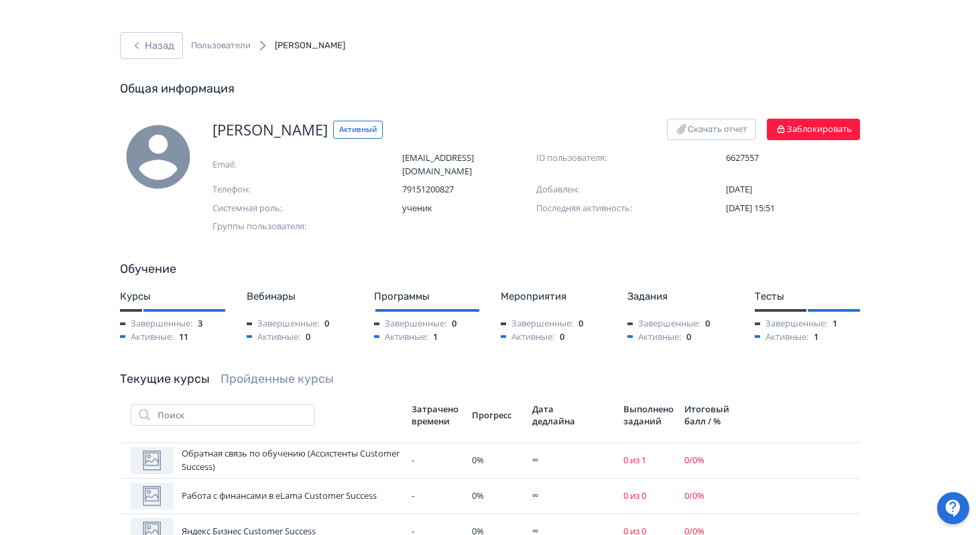 The image size is (980, 535). Describe the element at coordinates (709, 415) in the screenshot. I see `div: Итоговый балл / %` at that location.